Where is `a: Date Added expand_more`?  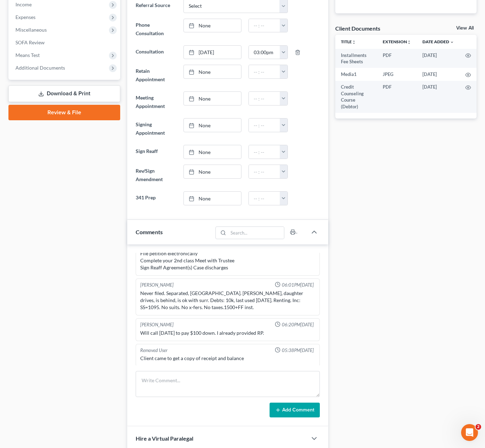
a: Date Added expand_more is located at coordinates (439, 42).